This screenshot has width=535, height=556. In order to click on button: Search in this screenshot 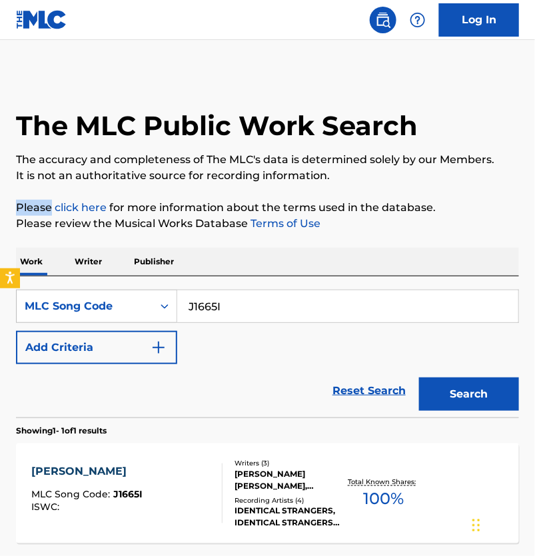, I will do `click(469, 394)`.